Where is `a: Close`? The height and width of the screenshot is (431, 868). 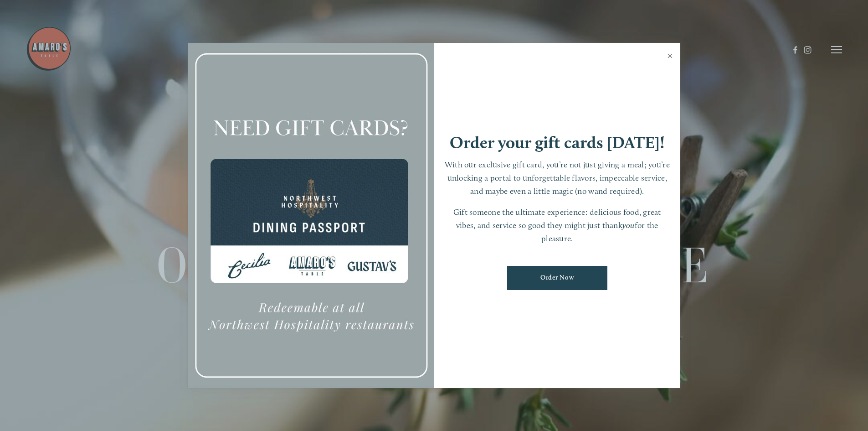
a: Close is located at coordinates (671, 57).